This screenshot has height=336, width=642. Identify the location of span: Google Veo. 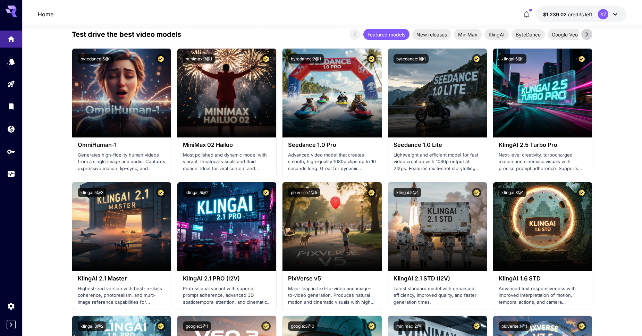
(565, 34).